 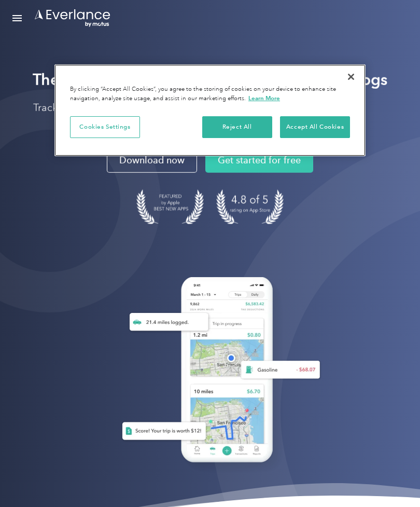 I want to click on div: Cookie banner, so click(x=210, y=110).